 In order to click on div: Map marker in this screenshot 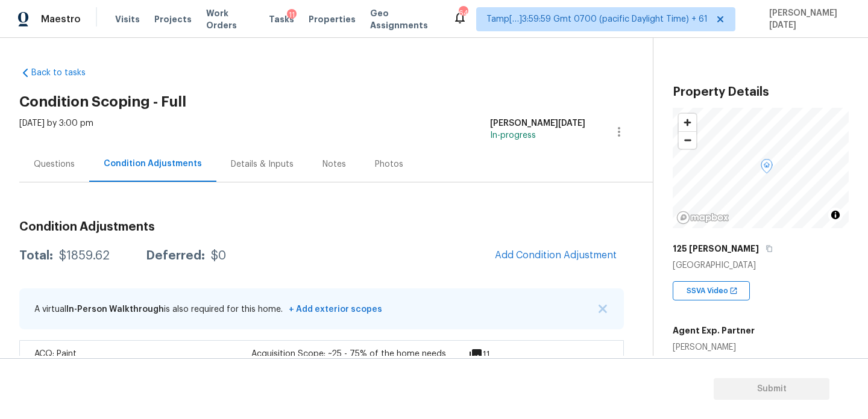, I will do `click(766, 168)`.